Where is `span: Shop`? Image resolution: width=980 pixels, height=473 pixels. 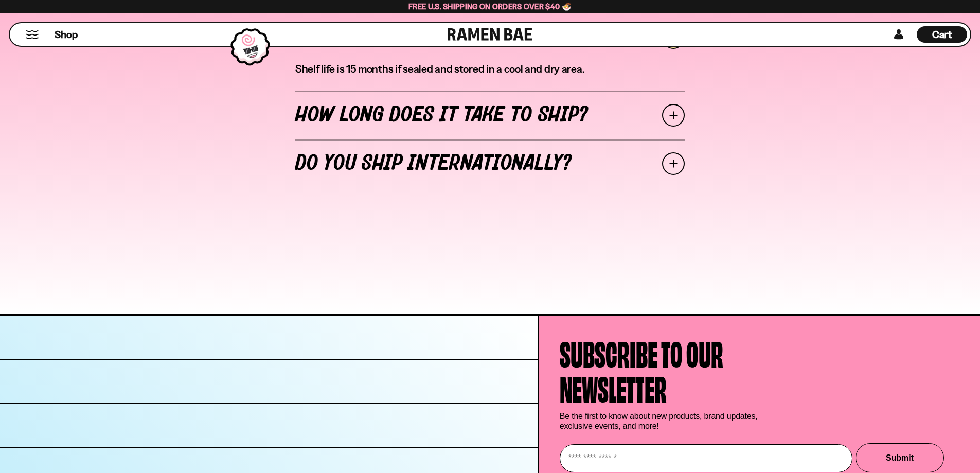
span: Shop is located at coordinates (66, 35).